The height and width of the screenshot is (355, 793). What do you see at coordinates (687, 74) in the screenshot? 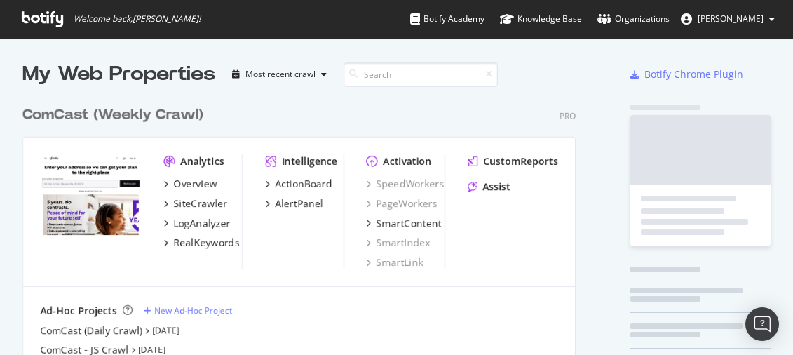
I see `a: Botify Chrome Plugin` at bounding box center [687, 74].